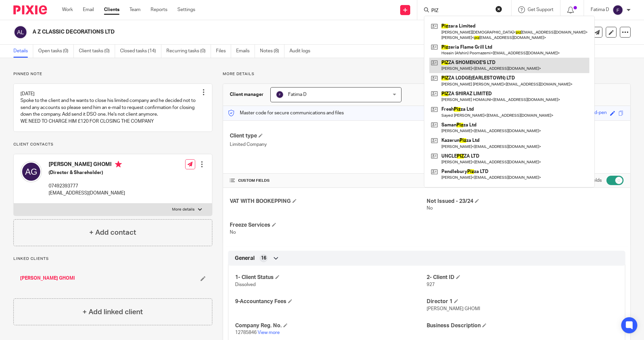 Image resolution: width=644 pixels, height=340 pixels. What do you see at coordinates (522, 277) in the screenshot?
I see `h4: 2- Client ID` at bounding box center [522, 277].